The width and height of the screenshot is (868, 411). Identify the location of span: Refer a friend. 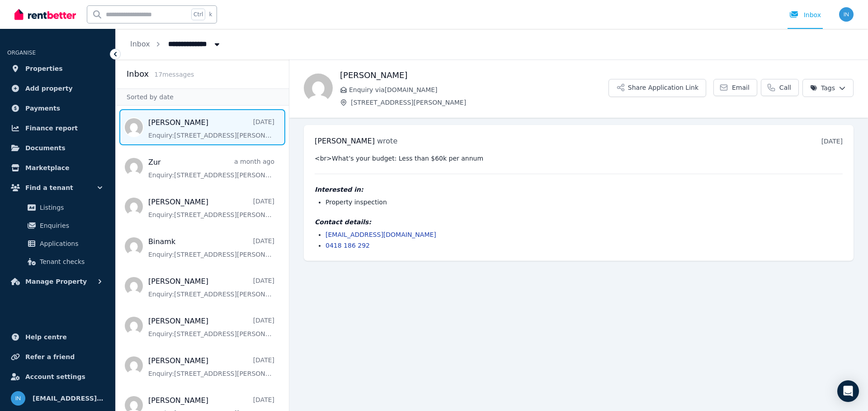
(50, 357).